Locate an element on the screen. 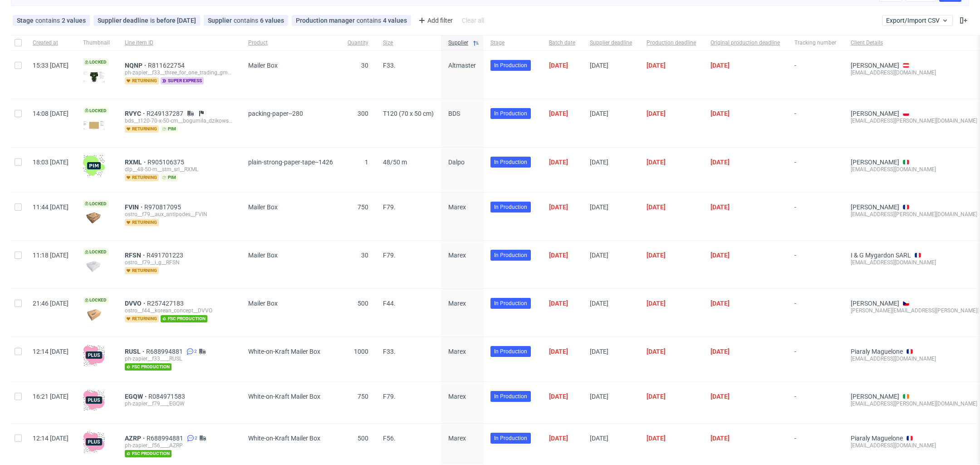 The width and height of the screenshot is (980, 465). div: Clear all is located at coordinates (472, 20).